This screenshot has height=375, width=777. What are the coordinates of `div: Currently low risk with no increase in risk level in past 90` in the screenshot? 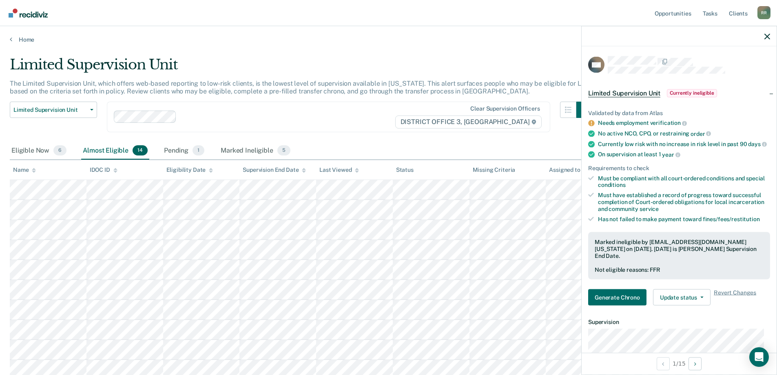 It's located at (684, 144).